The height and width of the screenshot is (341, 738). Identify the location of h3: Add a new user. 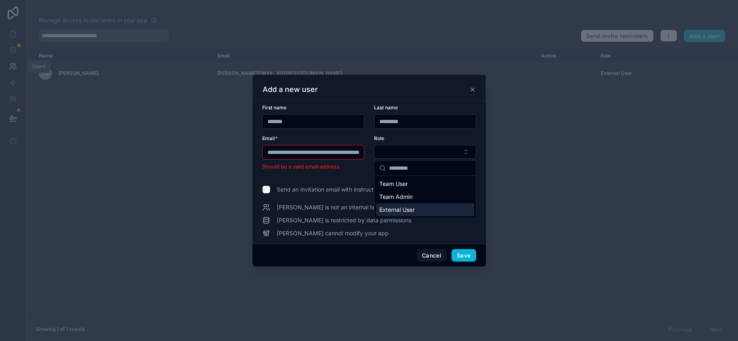
(290, 90).